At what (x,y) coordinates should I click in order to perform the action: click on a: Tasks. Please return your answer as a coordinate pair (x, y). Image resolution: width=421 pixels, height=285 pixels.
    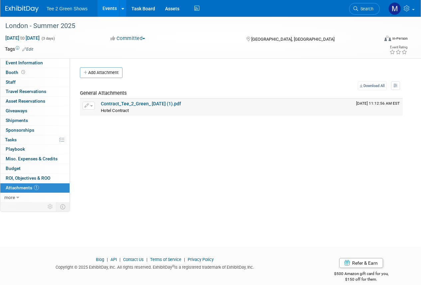
    Looking at the image, I should click on (35, 140).